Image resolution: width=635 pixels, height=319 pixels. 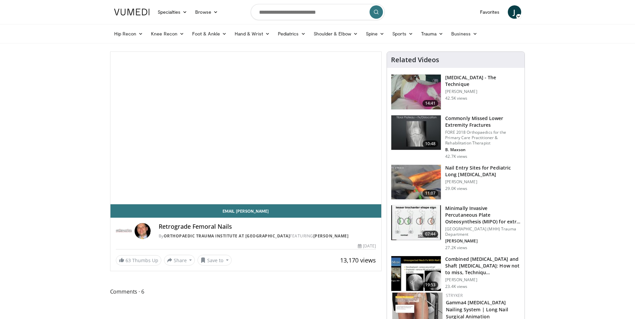 I want to click on a: Spine, so click(x=375, y=34).